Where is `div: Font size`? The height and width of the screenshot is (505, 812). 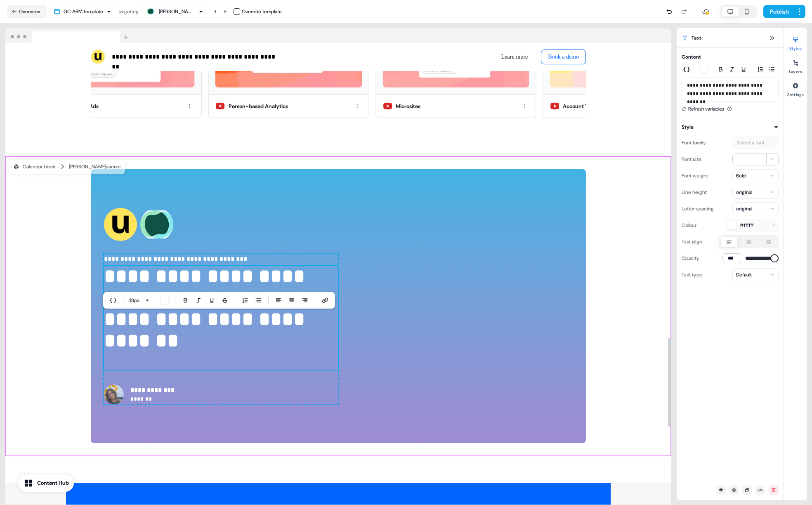
div: Font size is located at coordinates (692, 159).